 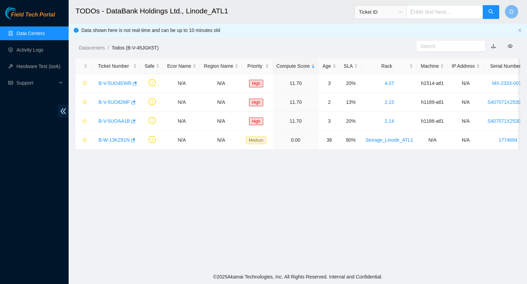 What do you see at coordinates (491, 12) in the screenshot?
I see `button: search` at bounding box center [491, 12].